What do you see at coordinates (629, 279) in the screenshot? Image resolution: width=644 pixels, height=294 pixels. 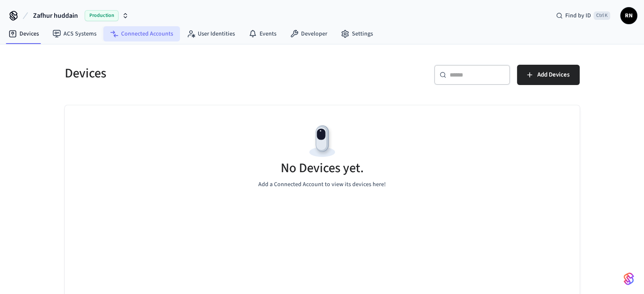 I see `img: SeamLogoGradient.69752ec5.svg` at bounding box center [629, 279].